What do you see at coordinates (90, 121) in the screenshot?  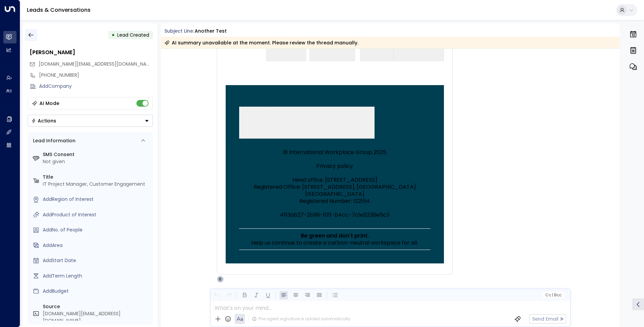 I see `button: Actions` at bounding box center [90, 121].